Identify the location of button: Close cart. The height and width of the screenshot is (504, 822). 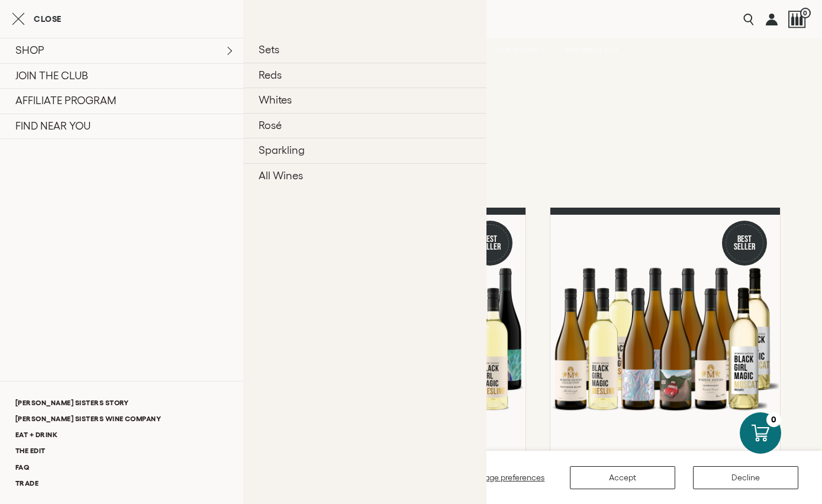
(37, 19).